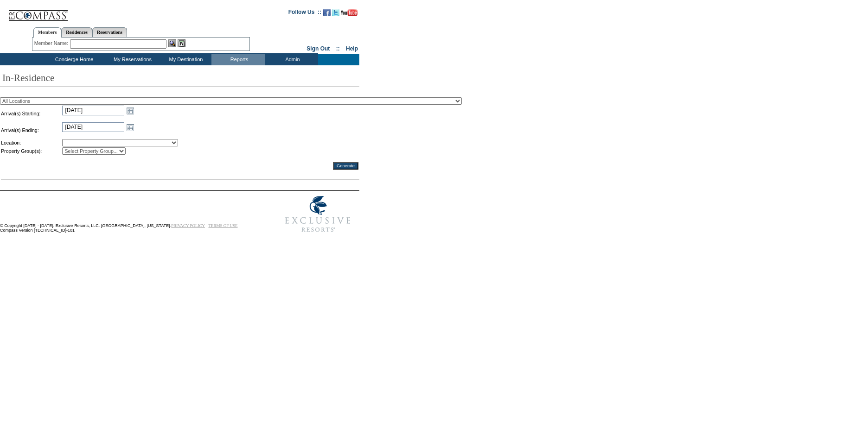 The image size is (868, 442). I want to click on img: Become our fan on Facebook, so click(327, 13).